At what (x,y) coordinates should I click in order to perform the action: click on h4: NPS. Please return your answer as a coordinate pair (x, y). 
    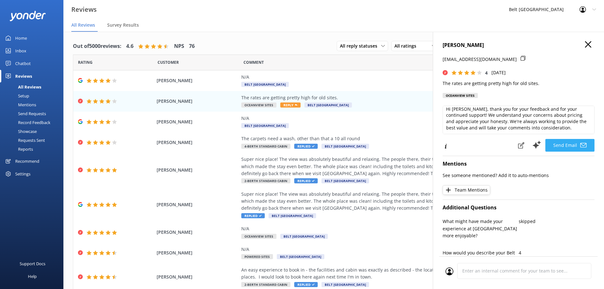
    Looking at the image, I should click on (179, 46).